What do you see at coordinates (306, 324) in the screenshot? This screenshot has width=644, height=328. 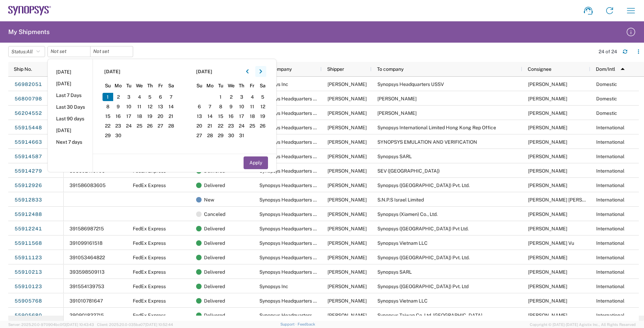 I see `a: Feedback` at bounding box center [306, 324].